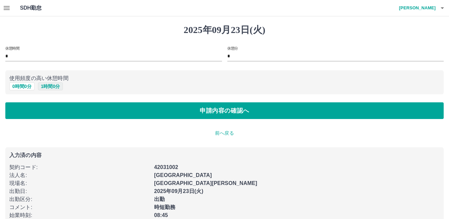 Image resolution: width=449 pixels, height=219 pixels. I want to click on button: 申請内容の確認へ, so click(224, 110).